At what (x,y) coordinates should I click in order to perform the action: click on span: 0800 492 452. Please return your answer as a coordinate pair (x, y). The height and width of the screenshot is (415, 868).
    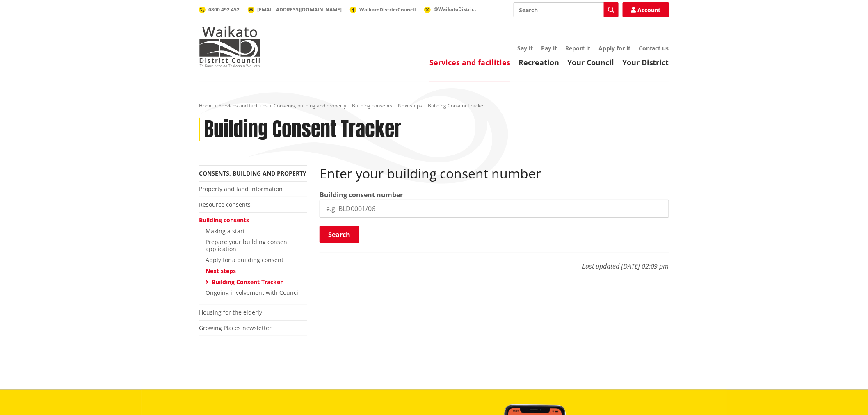
    Looking at the image, I should click on (224, 9).